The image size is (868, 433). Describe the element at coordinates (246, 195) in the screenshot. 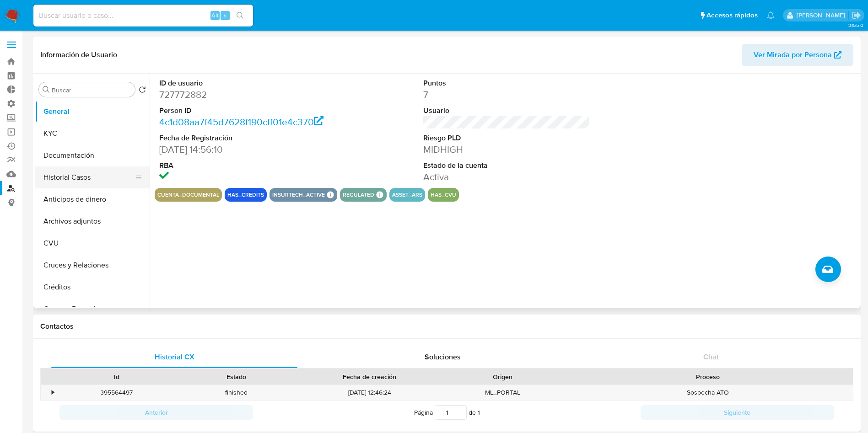

I see `button: has_credits` at that location.